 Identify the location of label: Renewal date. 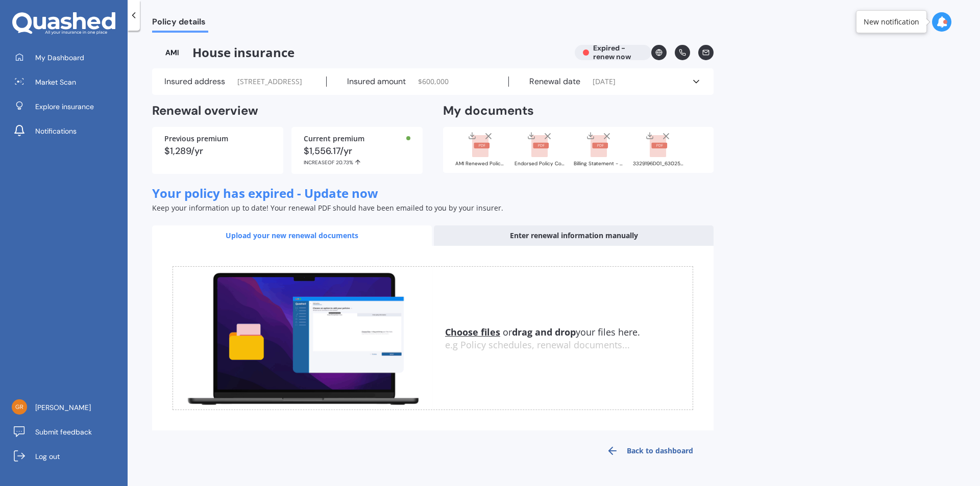
(555, 82).